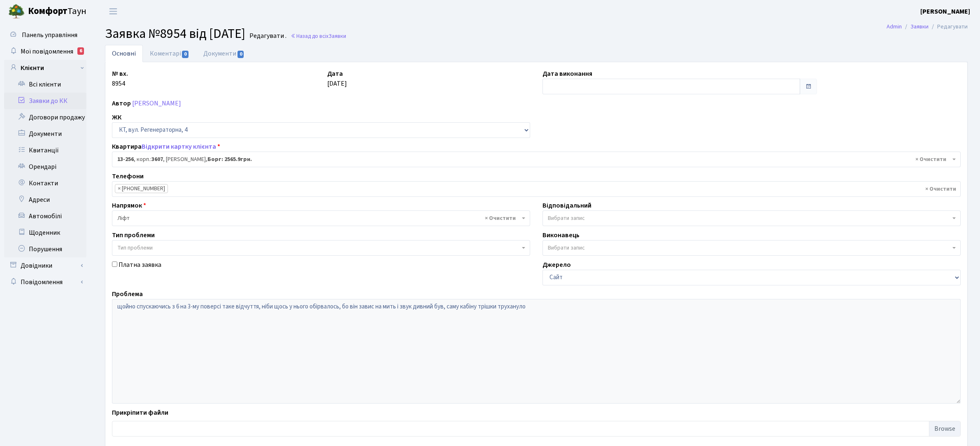  Describe the element at coordinates (128, 176) in the screenshot. I see `label: Телефони` at that location.